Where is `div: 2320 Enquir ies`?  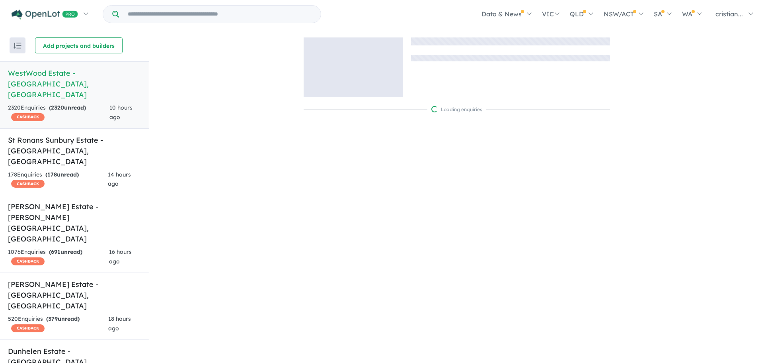 div: 2320 Enquir ies is located at coordinates (59, 113).